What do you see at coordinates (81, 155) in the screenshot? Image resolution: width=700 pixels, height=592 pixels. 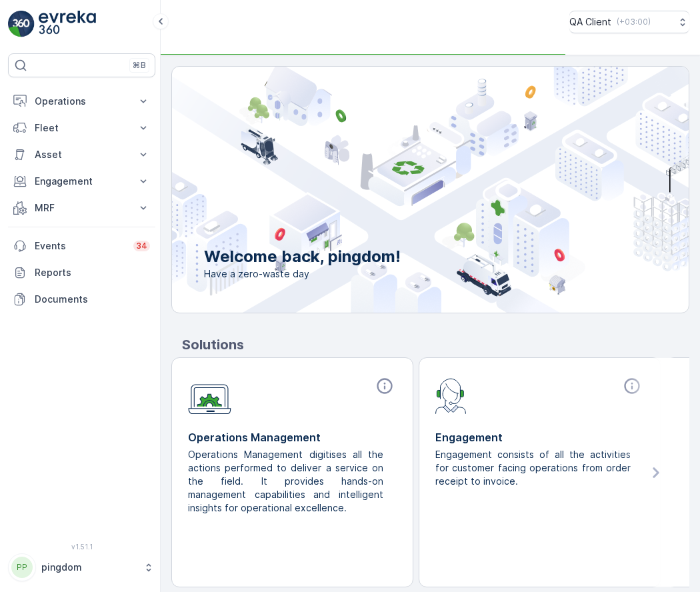 I see `p: Asset` at bounding box center [81, 155].